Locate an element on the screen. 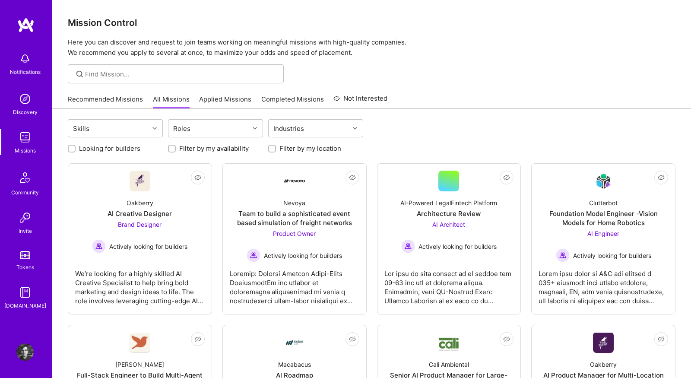  div: Tokens is located at coordinates (25, 267).